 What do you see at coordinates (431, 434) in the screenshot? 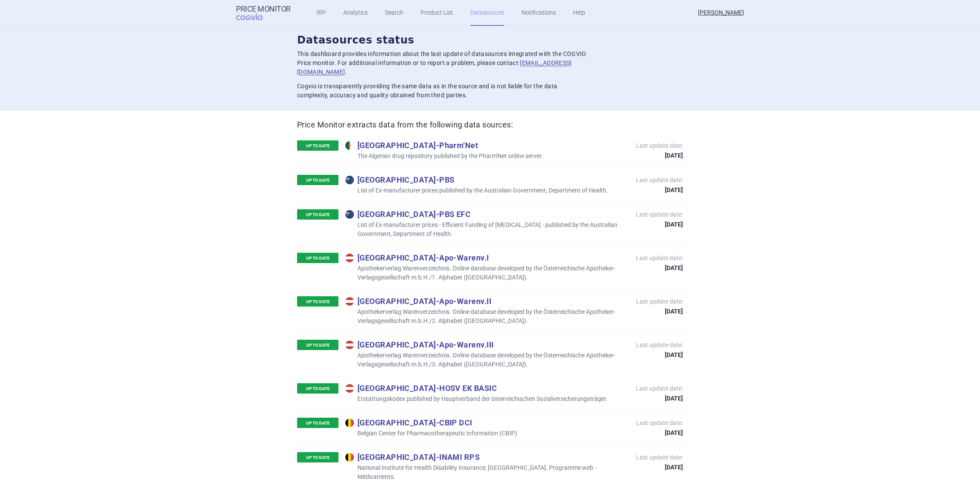
I see `p: Belgian Center for Pharmacotherapeutic Information (CBIP)` at bounding box center [431, 434].